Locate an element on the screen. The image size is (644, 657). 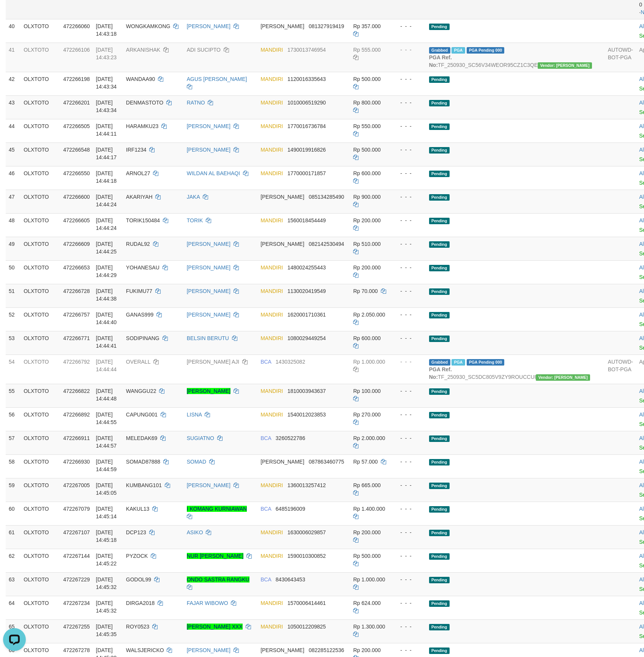
button: Open LiveChat chat widget is located at coordinates (15, 15).